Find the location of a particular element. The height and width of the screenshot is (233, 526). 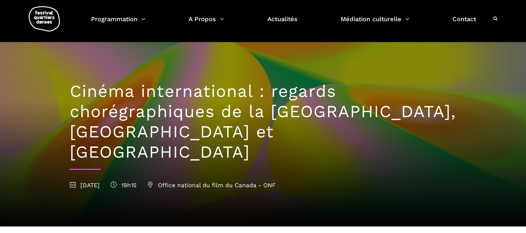

img: logo-fqd-med is located at coordinates (44, 19).